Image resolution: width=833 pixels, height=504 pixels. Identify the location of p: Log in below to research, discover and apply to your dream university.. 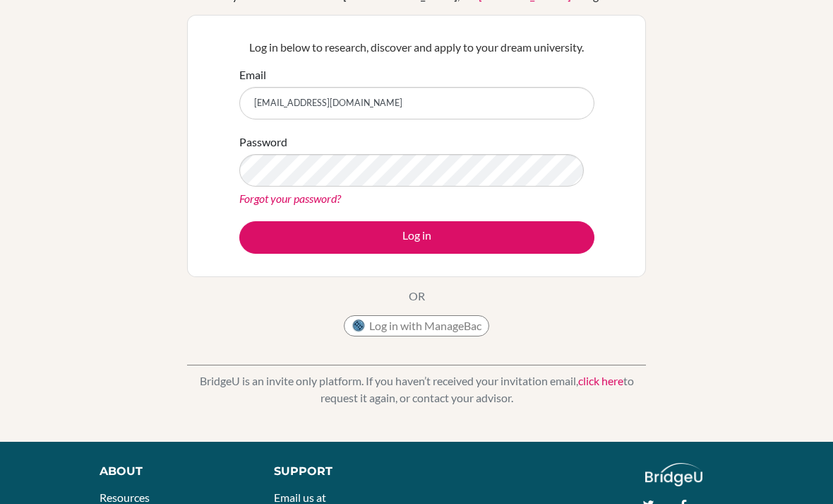
(416, 47).